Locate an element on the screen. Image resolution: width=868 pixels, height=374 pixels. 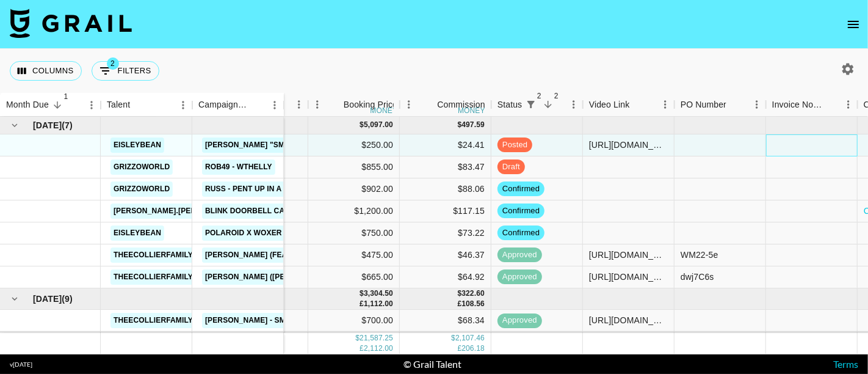
div: $700.00 is located at coordinates (354, 321).